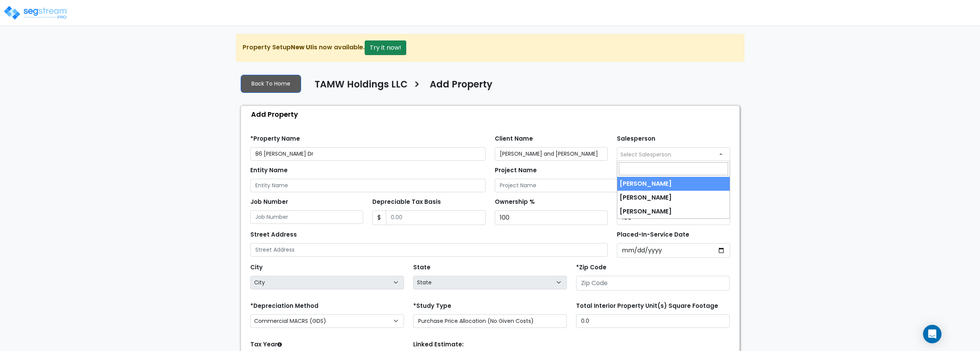  What do you see at coordinates (275, 139) in the screenshot?
I see `label: *Property Name` at bounding box center [275, 139].